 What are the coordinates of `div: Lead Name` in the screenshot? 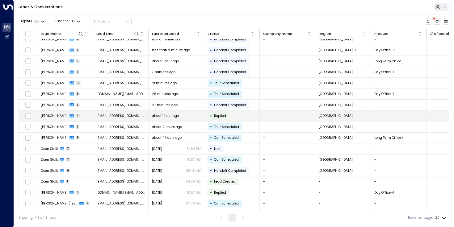 It's located at (51, 34).